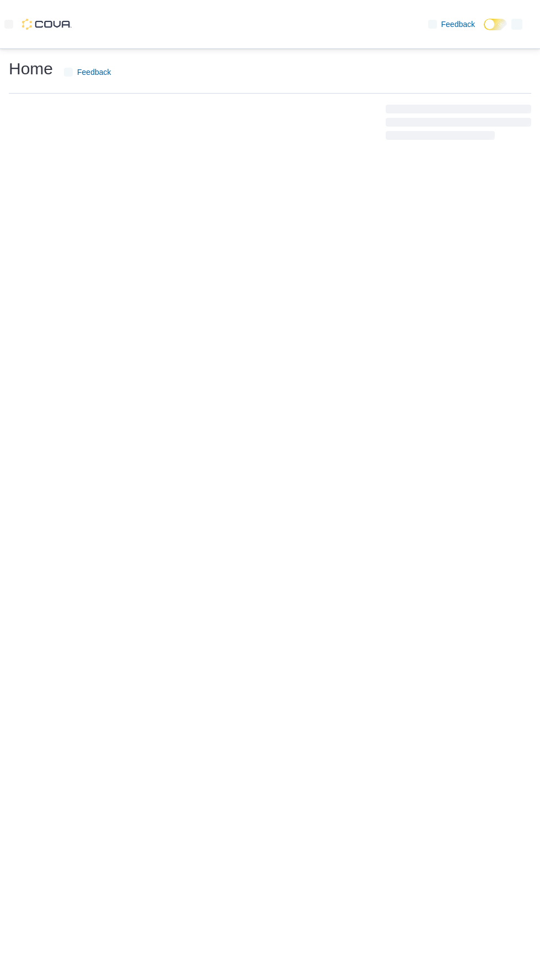 The height and width of the screenshot is (980, 540). Describe the element at coordinates (484, 31) in the screenshot. I see `span: Dark Mode` at that location.